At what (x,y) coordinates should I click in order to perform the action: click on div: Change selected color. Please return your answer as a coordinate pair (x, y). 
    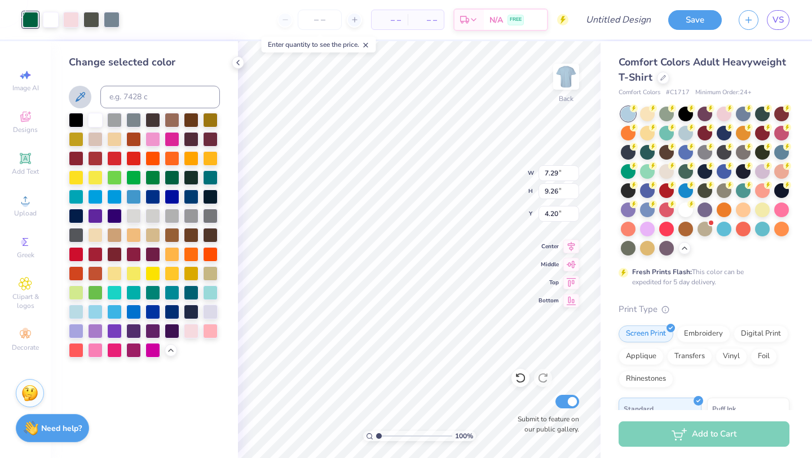
    Looking at the image, I should click on (144, 62).